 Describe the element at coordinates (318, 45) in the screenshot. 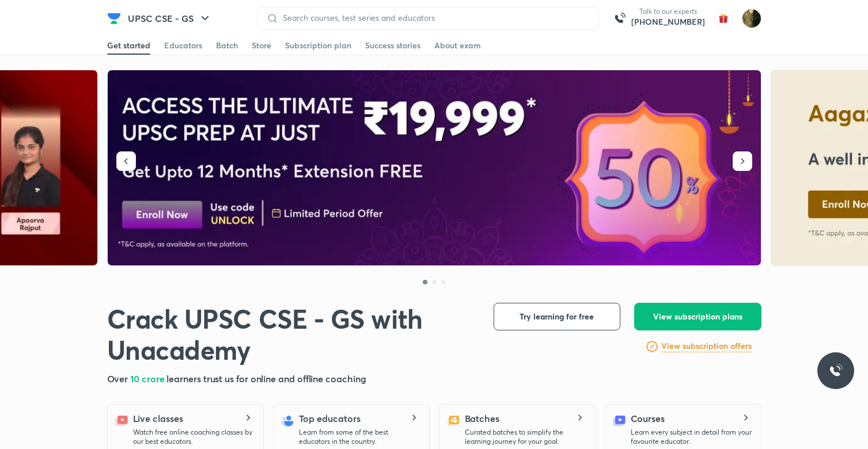

I see `div: Subscription plan` at that location.